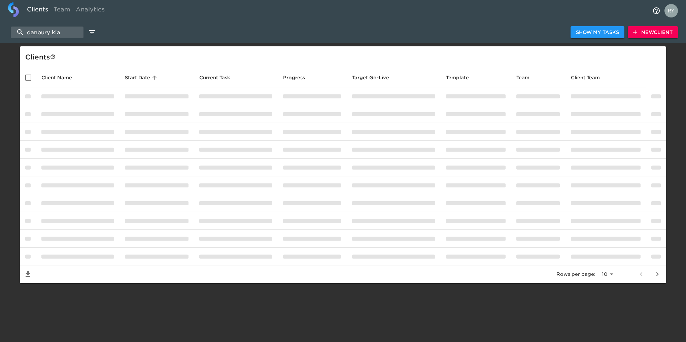  I want to click on span: Current Task, so click(219, 78).